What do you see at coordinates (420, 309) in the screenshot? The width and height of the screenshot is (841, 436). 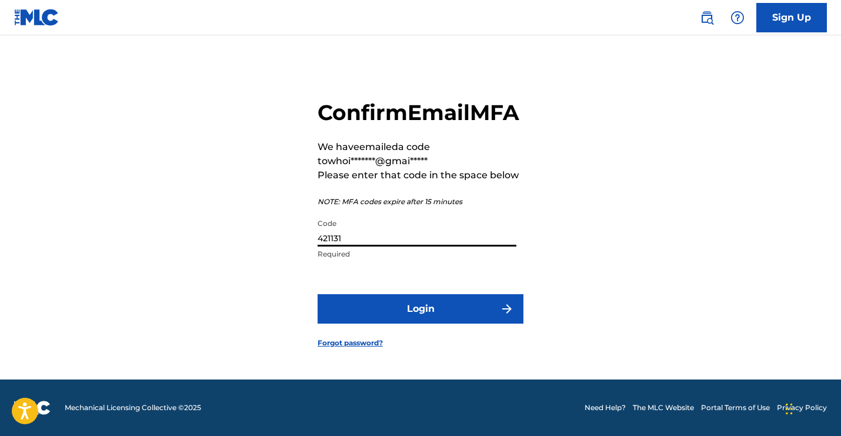 I see `button: Login` at bounding box center [420, 309].